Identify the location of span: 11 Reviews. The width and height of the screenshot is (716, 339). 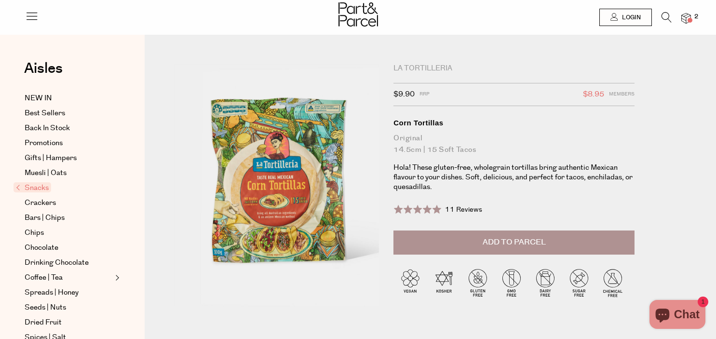
(464, 210).